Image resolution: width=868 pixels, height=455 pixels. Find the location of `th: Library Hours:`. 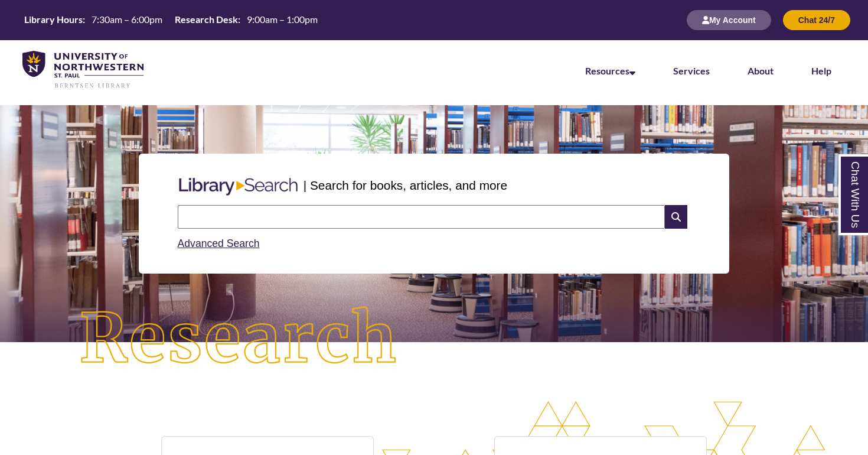

th: Library Hours: is located at coordinates (53, 19).